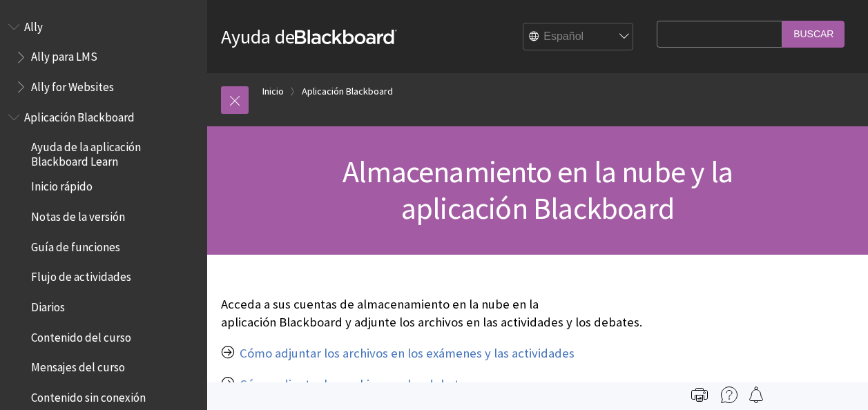 The image size is (868, 410). What do you see at coordinates (273, 91) in the screenshot?
I see `a: Inicio` at bounding box center [273, 91].